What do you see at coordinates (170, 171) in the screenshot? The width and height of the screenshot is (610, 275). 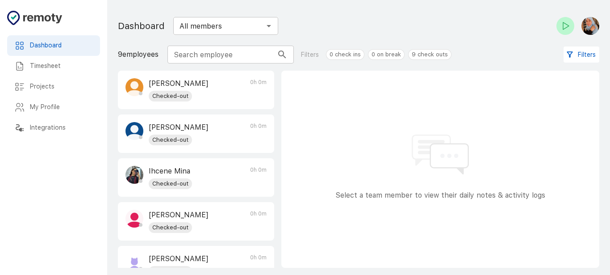 I see `p: Ihcene Mina` at bounding box center [170, 171].